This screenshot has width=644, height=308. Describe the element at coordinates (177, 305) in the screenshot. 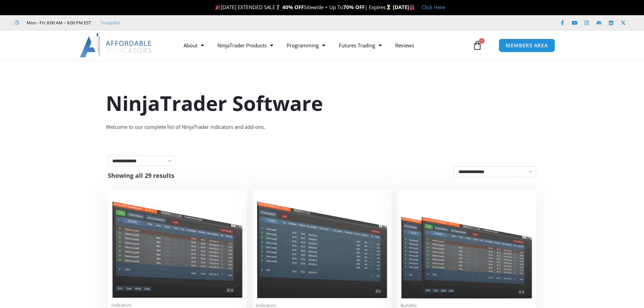

I see `span: Indicators` at that location.